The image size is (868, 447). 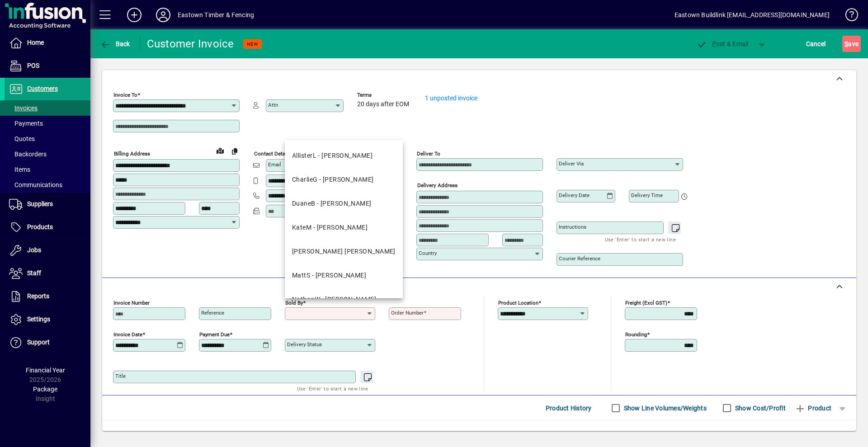 I want to click on mat-label: Delivery date, so click(x=574, y=195).